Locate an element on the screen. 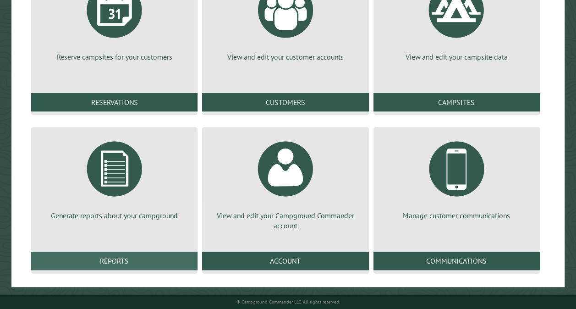  a: Reports is located at coordinates (114, 261).